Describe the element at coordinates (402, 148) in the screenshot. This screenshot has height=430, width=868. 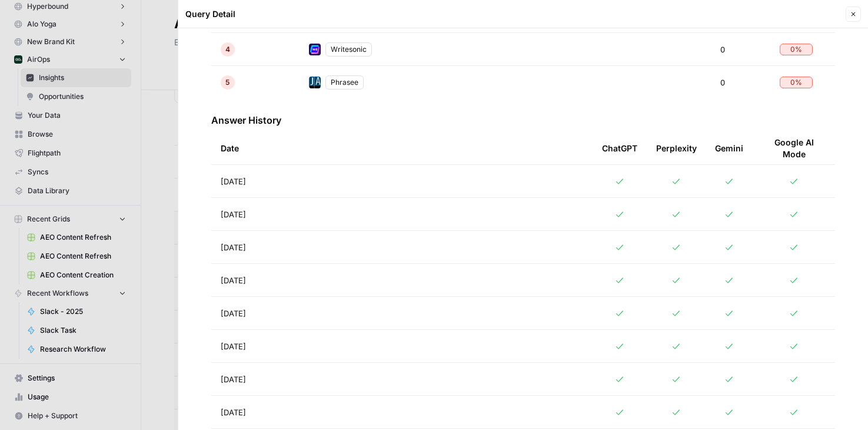
I see `div: Date` at that location.